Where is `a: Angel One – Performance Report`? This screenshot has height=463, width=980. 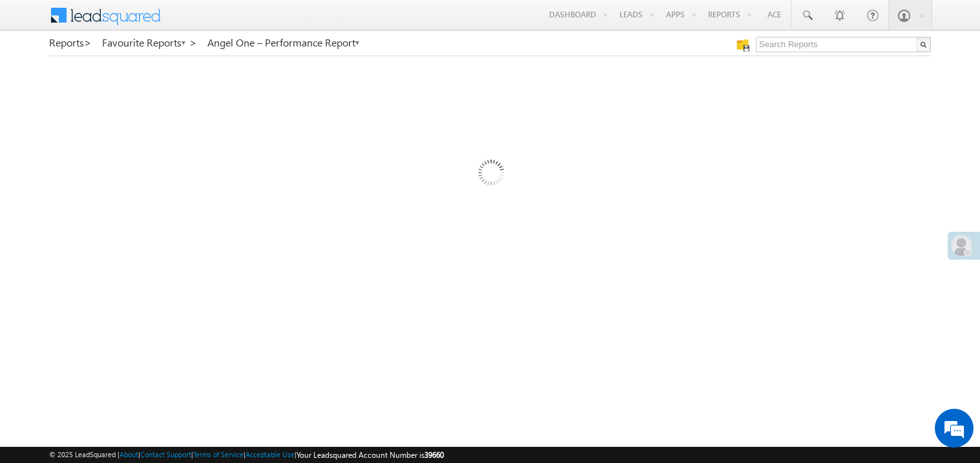
a: Angel One – Performance Report is located at coordinates (283, 43).